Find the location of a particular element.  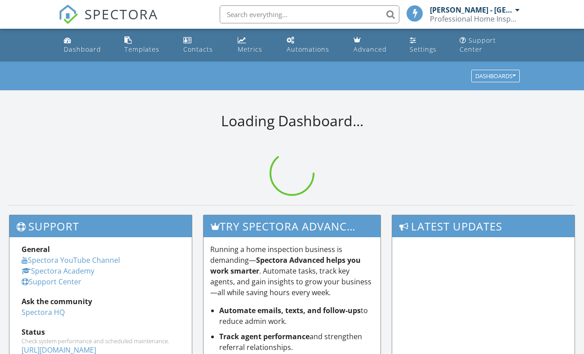

div: Professional Home Inspections is located at coordinates (475, 19).